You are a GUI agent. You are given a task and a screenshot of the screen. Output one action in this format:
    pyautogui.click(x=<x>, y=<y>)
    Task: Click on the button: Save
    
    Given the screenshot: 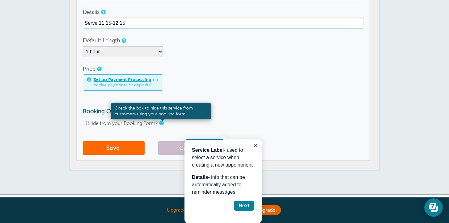 What is the action you would take?
    pyautogui.click(x=114, y=148)
    